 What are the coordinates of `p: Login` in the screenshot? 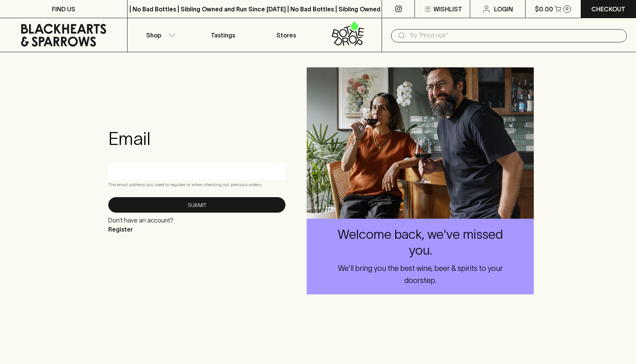 It's located at (504, 9).